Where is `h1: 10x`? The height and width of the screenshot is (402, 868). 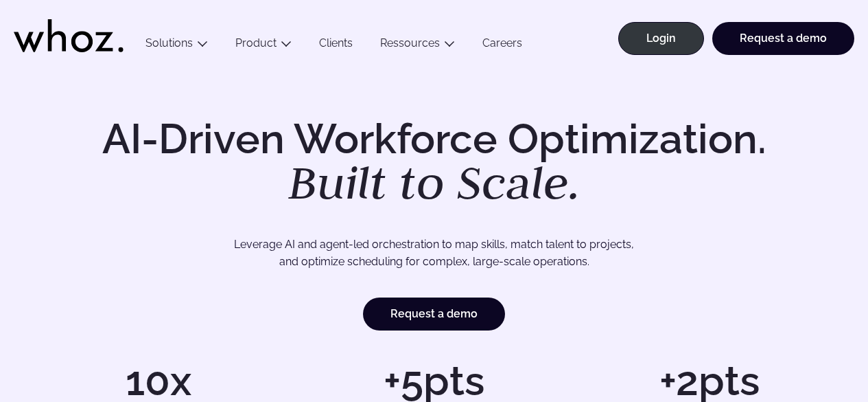
h1: 10x is located at coordinates (159, 380).